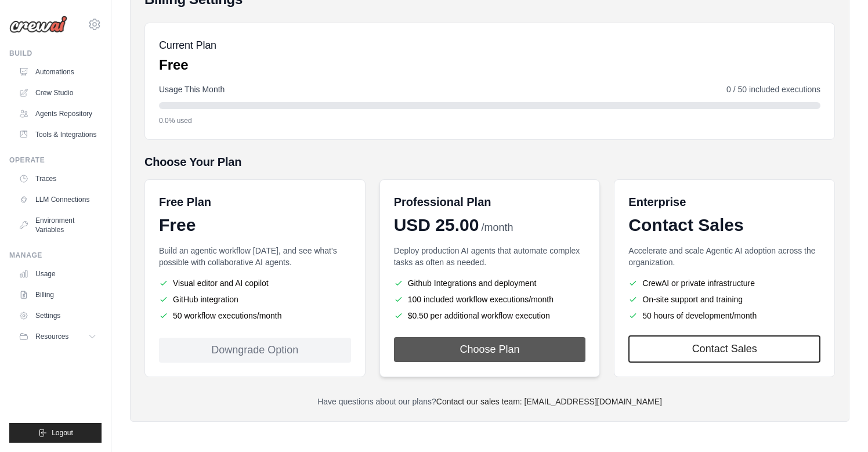  What do you see at coordinates (255, 316) in the screenshot?
I see `li: 50 workflow executions/month` at bounding box center [255, 316].